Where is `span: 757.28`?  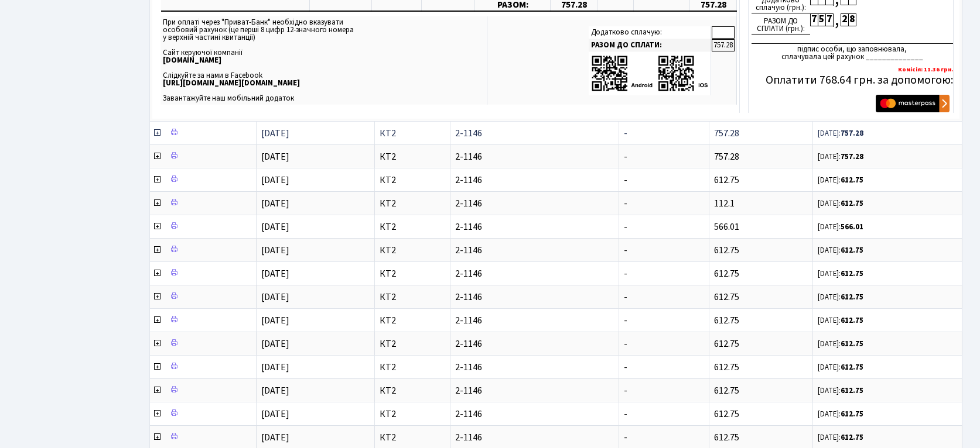
span: 757.28 is located at coordinates (726, 133).